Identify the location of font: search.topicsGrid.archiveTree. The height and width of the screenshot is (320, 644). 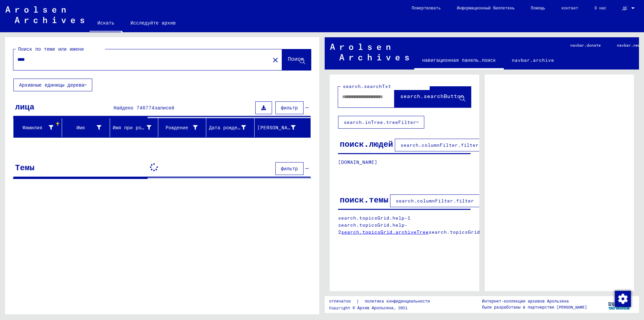
(385, 232).